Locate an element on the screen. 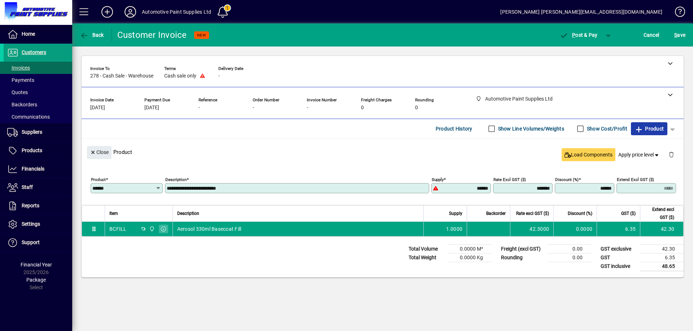 This screenshot has height=331, width=693. button: Apply price level is located at coordinates (639, 155).